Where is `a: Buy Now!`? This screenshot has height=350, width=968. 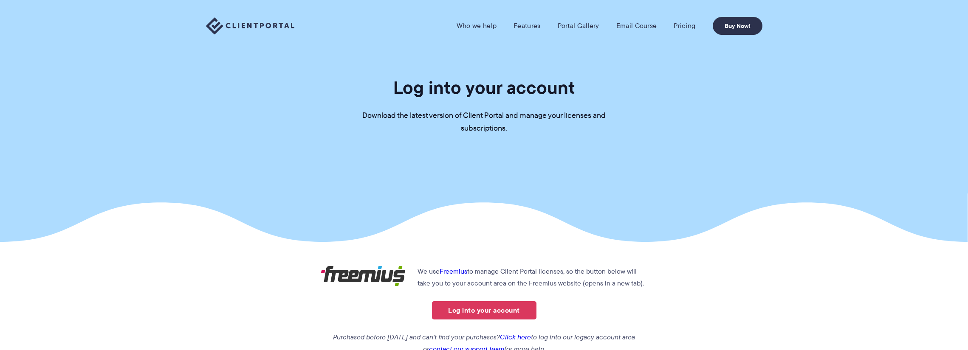 a: Buy Now! is located at coordinates (737, 26).